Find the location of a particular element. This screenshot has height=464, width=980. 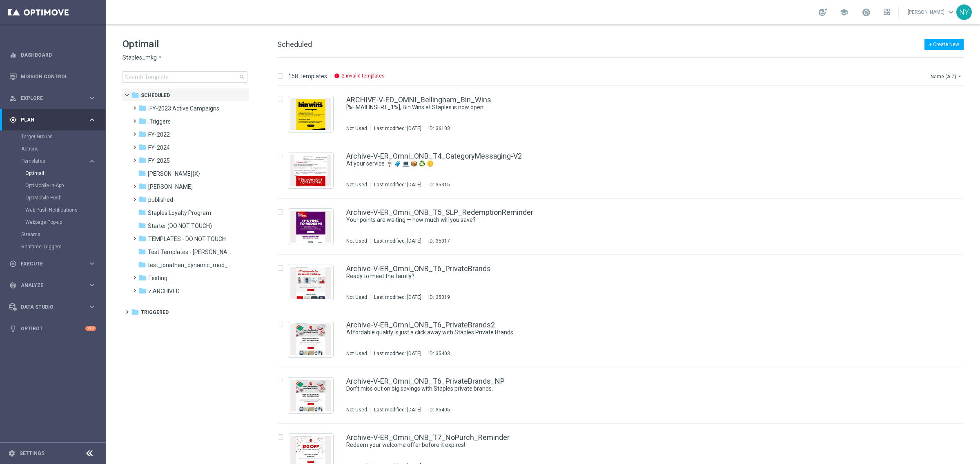

div: Affordable quality is just a click away with Staples Private Brands. is located at coordinates (637, 333).